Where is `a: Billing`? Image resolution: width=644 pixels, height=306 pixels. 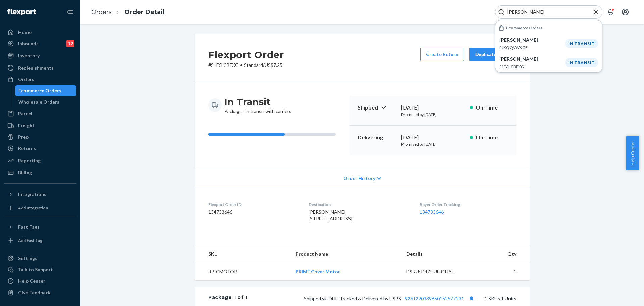
a: Billing is located at coordinates (40, 173).